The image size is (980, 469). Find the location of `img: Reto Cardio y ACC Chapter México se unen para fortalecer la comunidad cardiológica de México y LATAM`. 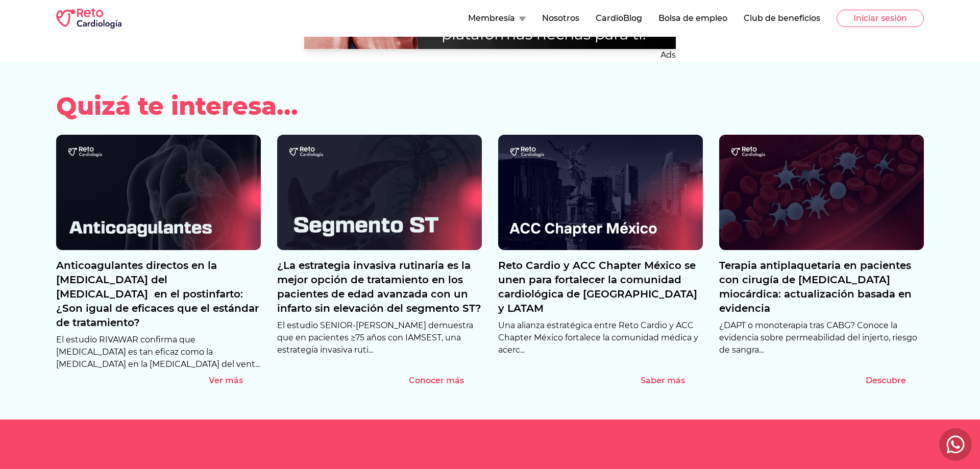

img: Reto Cardio y ACC Chapter México se unen para fortalecer la comunidad cardiológica de México y LATAM is located at coordinates (600, 192).